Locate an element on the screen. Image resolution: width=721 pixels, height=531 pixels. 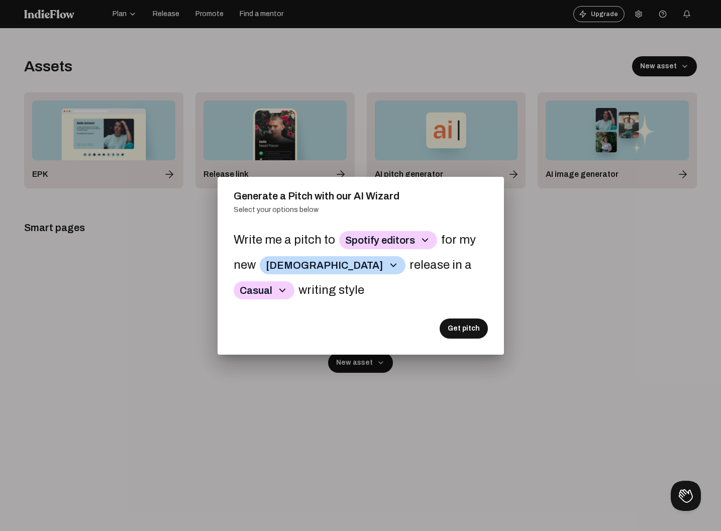
span: release in a is located at coordinates (442, 265).